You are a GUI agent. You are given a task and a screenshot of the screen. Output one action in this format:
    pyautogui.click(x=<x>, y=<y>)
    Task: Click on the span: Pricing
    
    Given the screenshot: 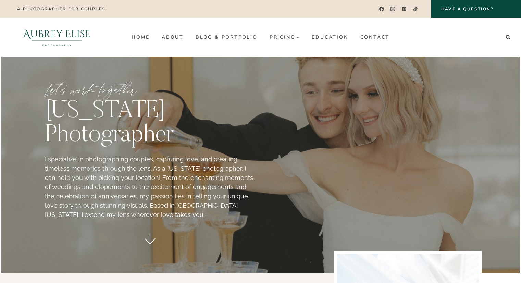 What is the action you would take?
    pyautogui.click(x=285, y=37)
    